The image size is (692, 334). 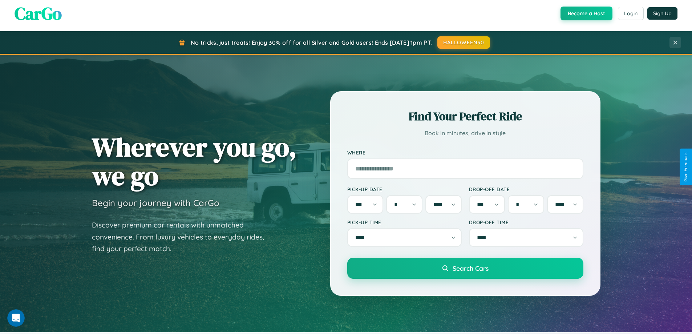 What do you see at coordinates (526, 222) in the screenshot?
I see `label: Drop-off Time` at bounding box center [526, 222].